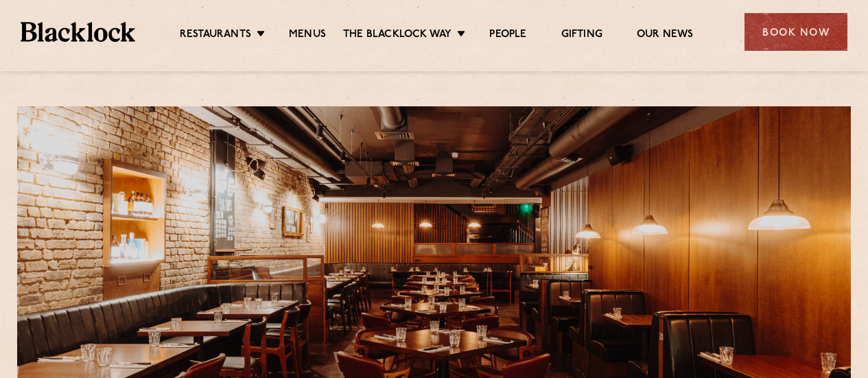 The width and height of the screenshot is (868, 378). I want to click on a: Gifting, so click(582, 36).